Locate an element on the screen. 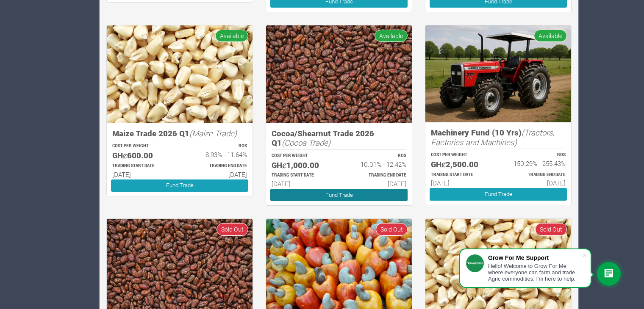  h6: 8.93% - 11.64% is located at coordinates (217, 154).